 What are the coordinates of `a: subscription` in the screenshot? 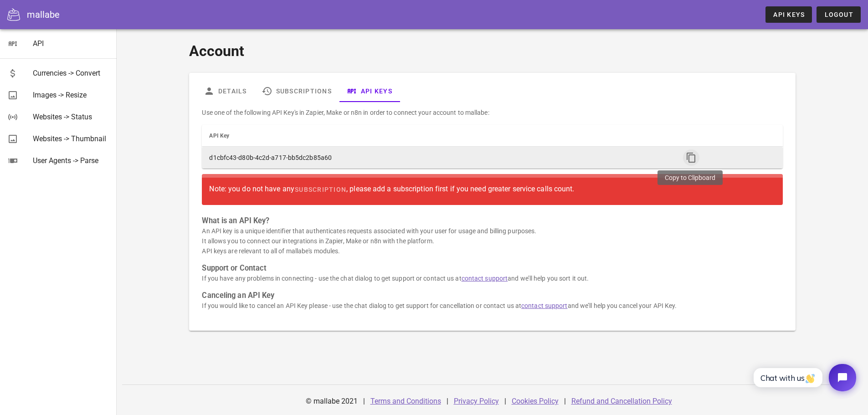 It's located at (321, 189).